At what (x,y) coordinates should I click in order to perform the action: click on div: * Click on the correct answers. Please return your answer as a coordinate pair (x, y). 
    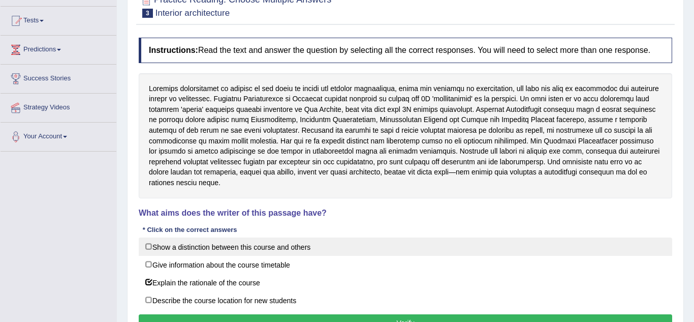
    Looking at the image, I should click on (190, 229).